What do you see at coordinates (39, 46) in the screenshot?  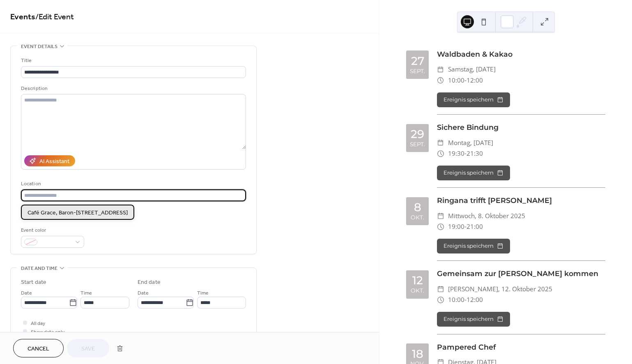 I see `span: Event details` at bounding box center [39, 46].